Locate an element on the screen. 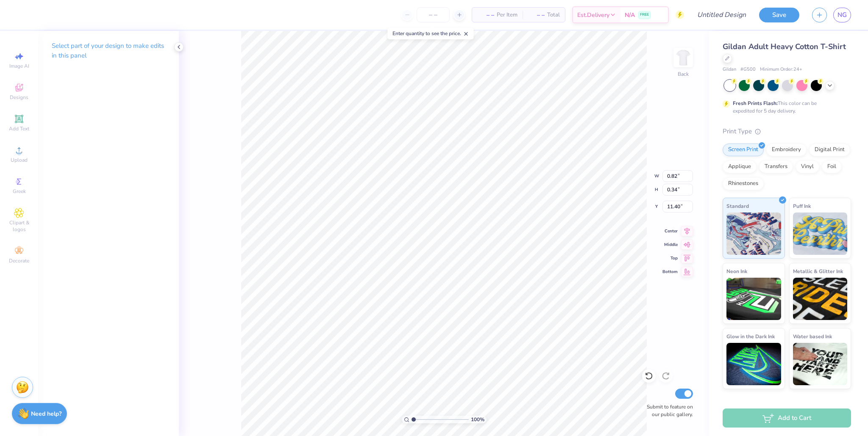 The width and height of the screenshot is (868, 436). span: Glow in the Dark Ink is located at coordinates (750, 337).